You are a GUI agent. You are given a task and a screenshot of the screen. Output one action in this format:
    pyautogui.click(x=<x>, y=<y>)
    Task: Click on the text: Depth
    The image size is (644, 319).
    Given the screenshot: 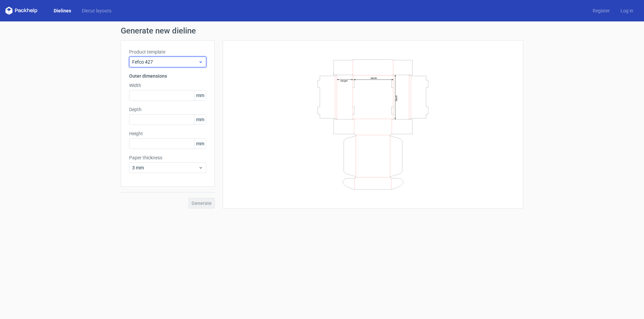 What is the action you would take?
    pyautogui.click(x=397, y=98)
    